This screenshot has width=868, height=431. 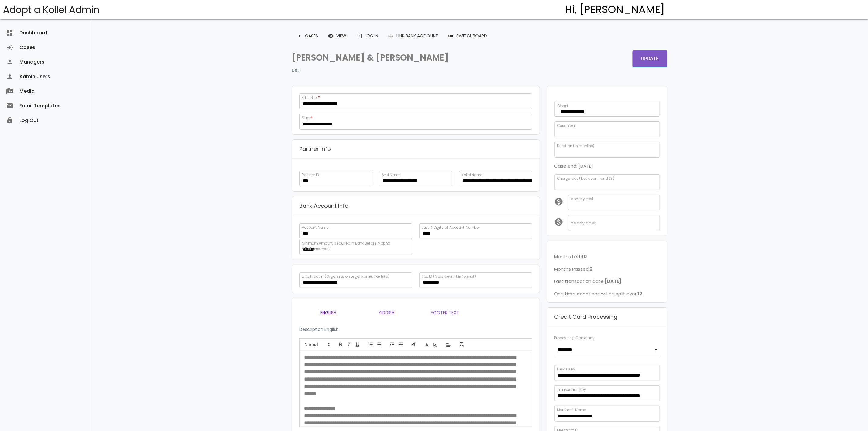 What do you see at coordinates (328, 312) in the screenshot?
I see `a: English` at bounding box center [328, 312].